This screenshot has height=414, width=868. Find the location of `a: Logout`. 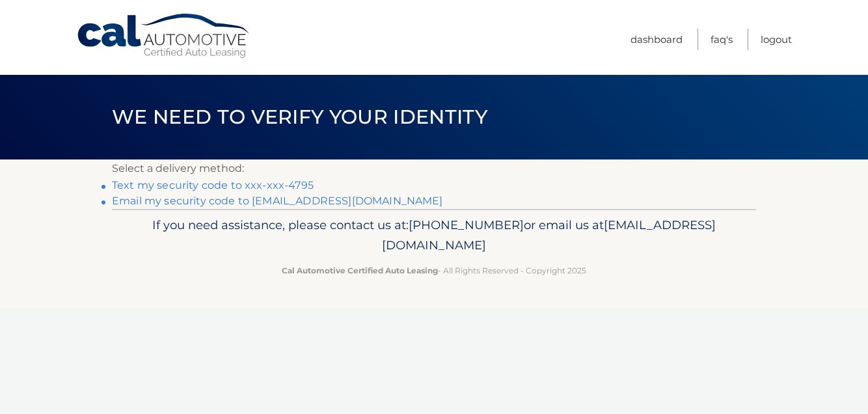

a: Logout is located at coordinates (776, 39).